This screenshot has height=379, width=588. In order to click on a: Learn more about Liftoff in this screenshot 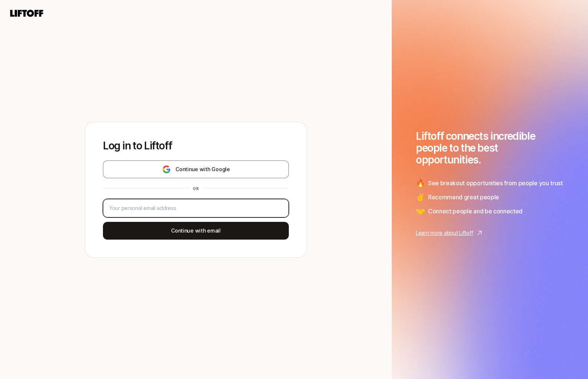, I will do `click(490, 233)`.